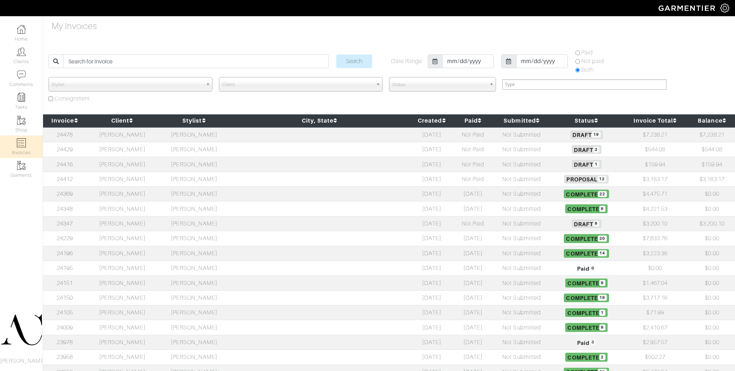 The width and height of the screenshot is (735, 371). Describe the element at coordinates (586, 121) in the screenshot. I see `a: Status` at that location.